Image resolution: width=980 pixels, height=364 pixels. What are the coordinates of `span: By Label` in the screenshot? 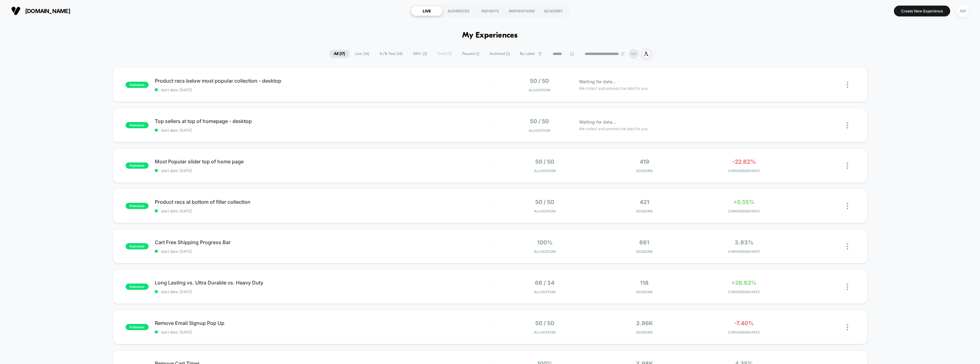 It's located at (527, 54).